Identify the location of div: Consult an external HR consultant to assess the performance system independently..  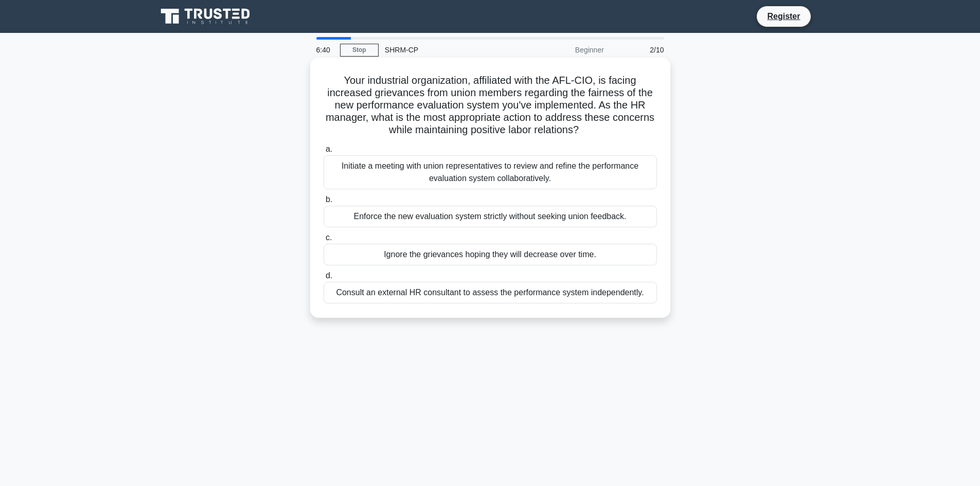
(490, 292).